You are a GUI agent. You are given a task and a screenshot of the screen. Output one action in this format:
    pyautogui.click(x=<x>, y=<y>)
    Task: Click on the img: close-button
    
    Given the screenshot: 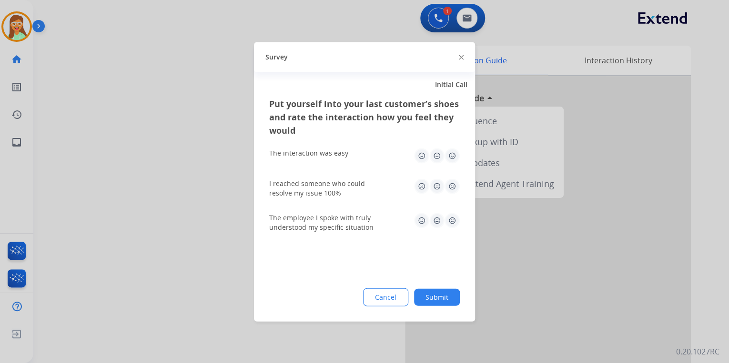 What is the action you would take?
    pyautogui.click(x=461, y=58)
    